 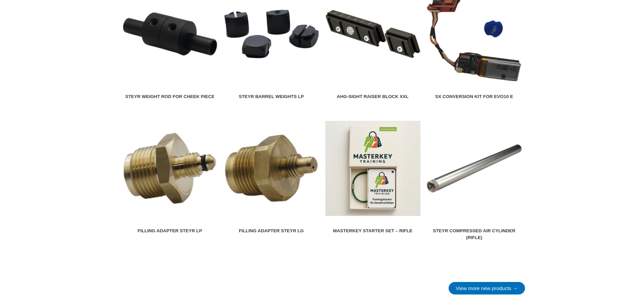 I want to click on img: Steyr Compressed air cylinder (rifle), so click(x=474, y=168).